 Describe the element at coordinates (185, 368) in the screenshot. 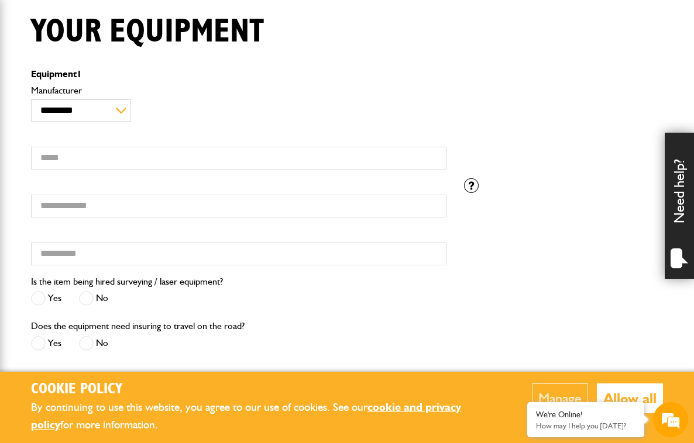

I see `em: Start Chat` at that location.